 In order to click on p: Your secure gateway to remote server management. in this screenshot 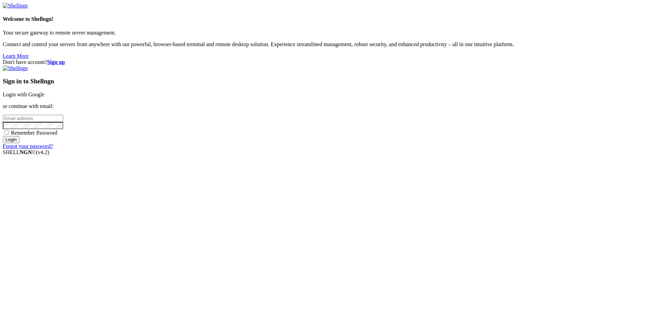, I will do `click(328, 33)`.